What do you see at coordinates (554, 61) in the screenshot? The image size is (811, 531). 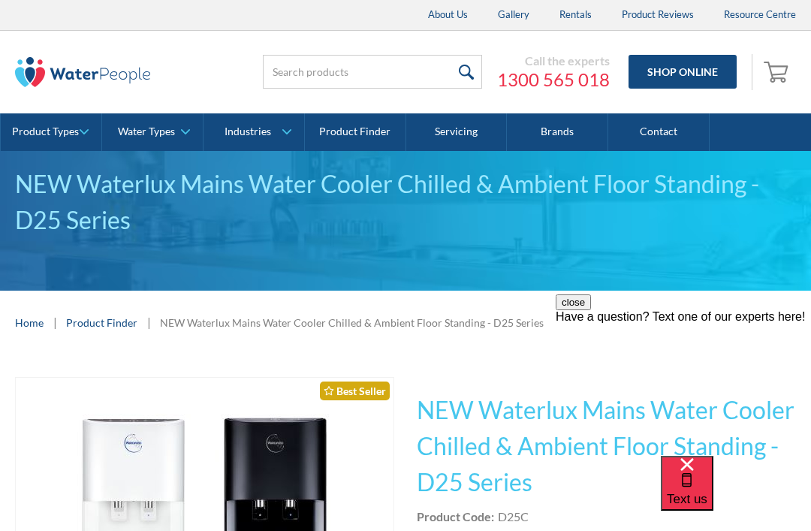 I see `div: Call the experts` at bounding box center [554, 61].